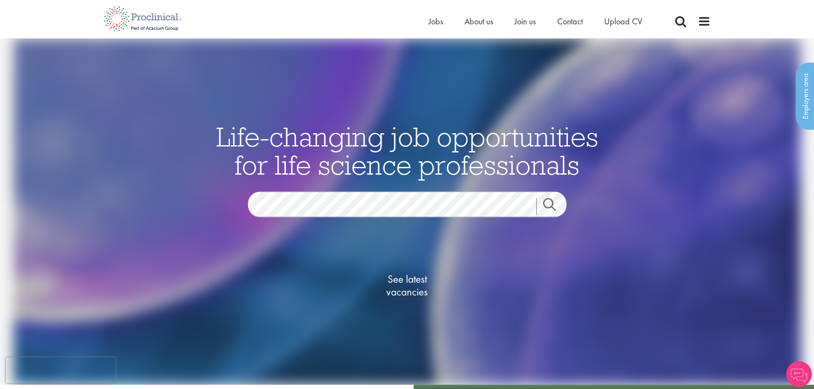 The width and height of the screenshot is (814, 389). What do you see at coordinates (479, 21) in the screenshot?
I see `span: About us` at bounding box center [479, 21].